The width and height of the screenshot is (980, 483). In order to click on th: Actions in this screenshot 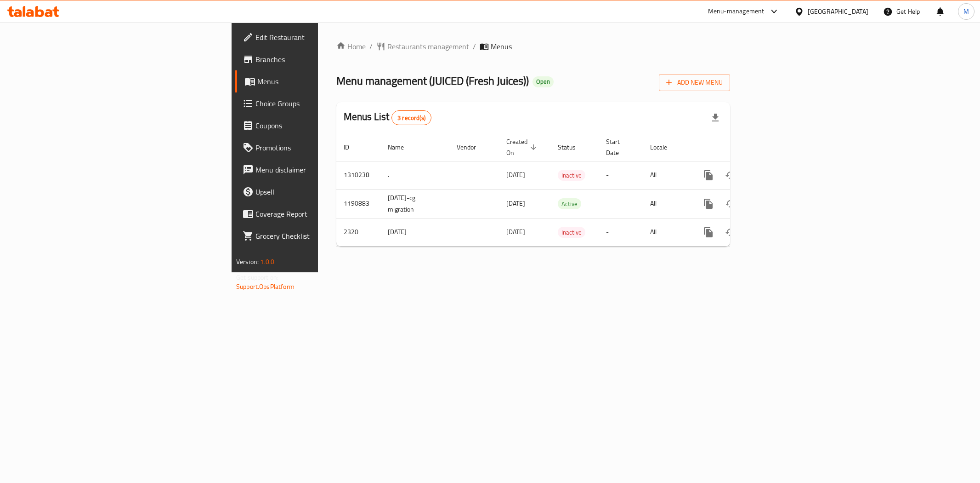, I will do `click(741, 147)`.